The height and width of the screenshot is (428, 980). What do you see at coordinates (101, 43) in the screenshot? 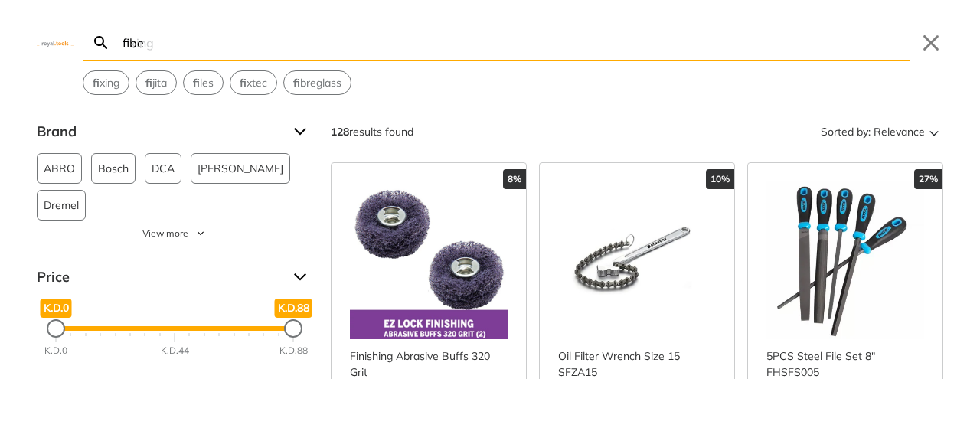
I see `svg: Search` at bounding box center [101, 43].